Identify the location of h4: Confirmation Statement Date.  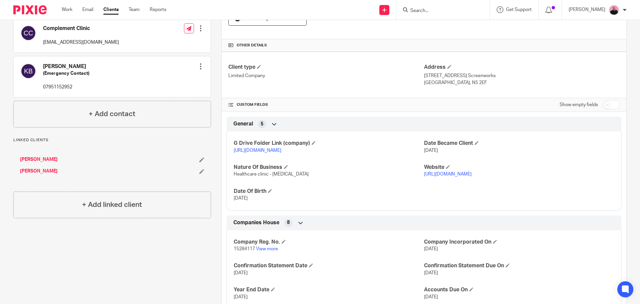
(329, 265).